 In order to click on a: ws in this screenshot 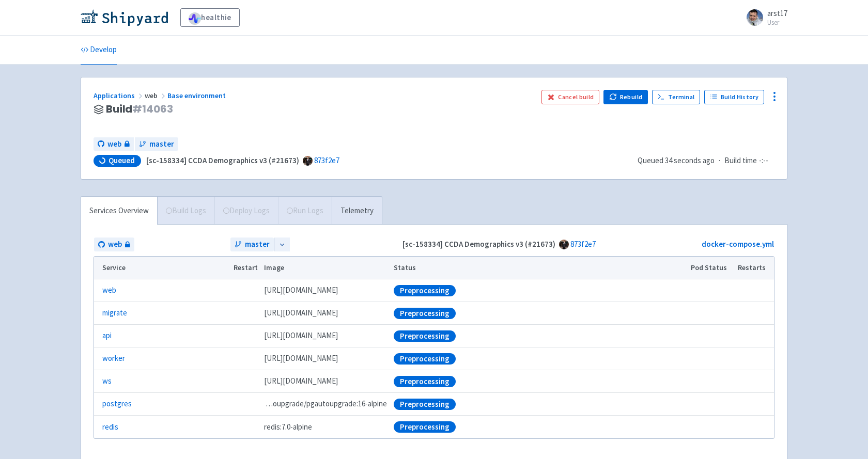, I will do `click(107, 381)`.